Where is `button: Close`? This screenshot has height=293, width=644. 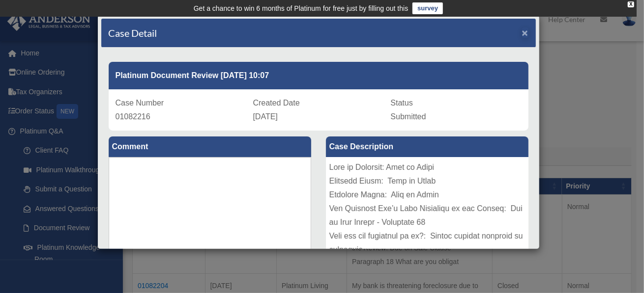
button: Close is located at coordinates (525, 32).